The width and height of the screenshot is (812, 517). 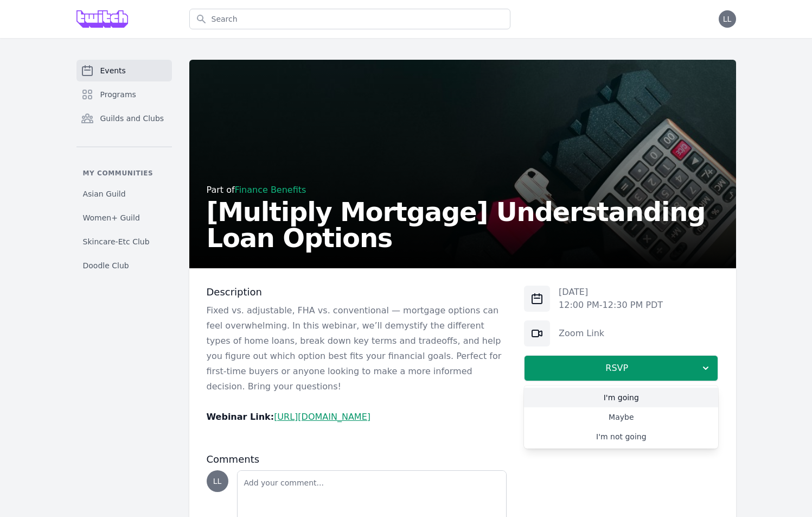 I want to click on button: RSVP, so click(x=621, y=368).